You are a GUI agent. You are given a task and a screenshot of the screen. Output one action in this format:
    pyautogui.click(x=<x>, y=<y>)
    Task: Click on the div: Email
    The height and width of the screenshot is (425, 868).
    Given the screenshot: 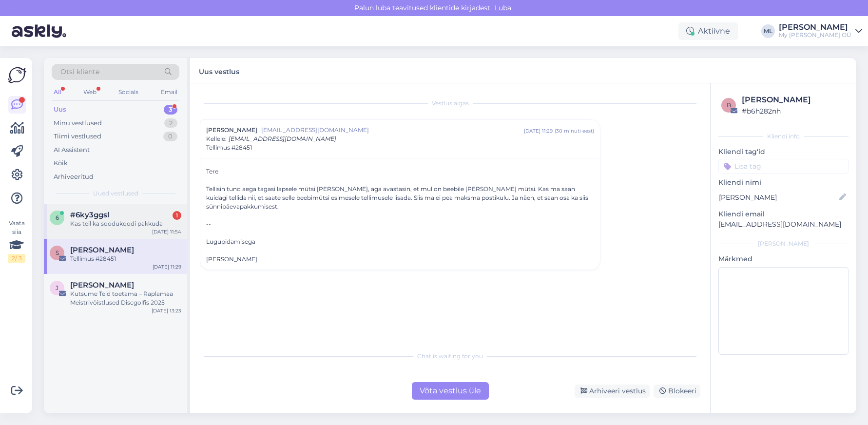 What is the action you would take?
    pyautogui.click(x=169, y=92)
    